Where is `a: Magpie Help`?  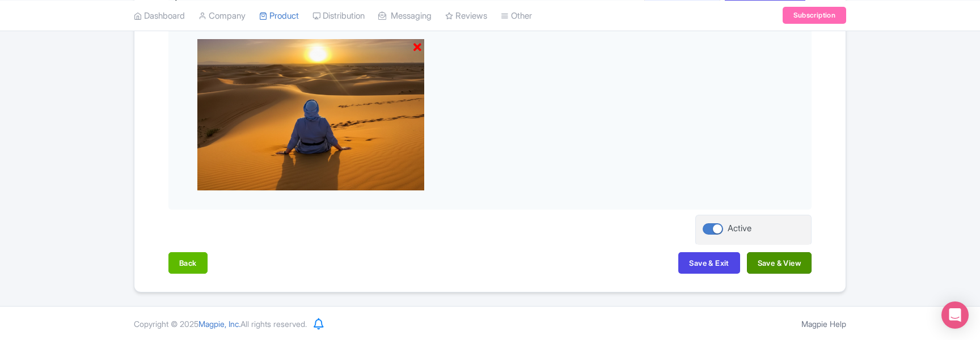
a: Magpie Help is located at coordinates (824, 323).